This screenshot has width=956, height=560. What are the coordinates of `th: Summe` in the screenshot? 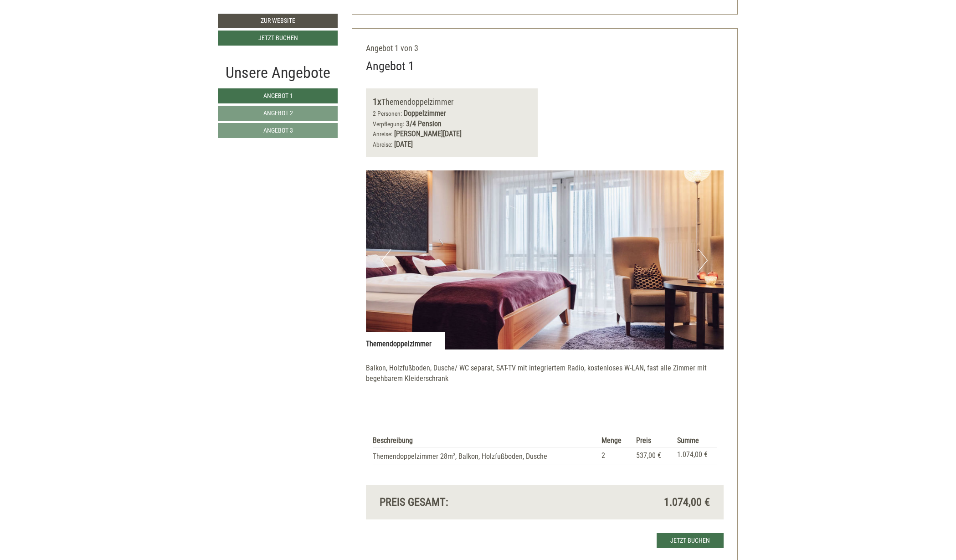 It's located at (695, 440).